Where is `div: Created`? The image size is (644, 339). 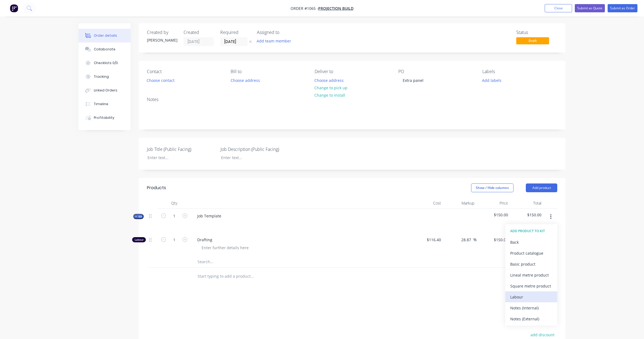 div: Created is located at coordinates (198, 33).